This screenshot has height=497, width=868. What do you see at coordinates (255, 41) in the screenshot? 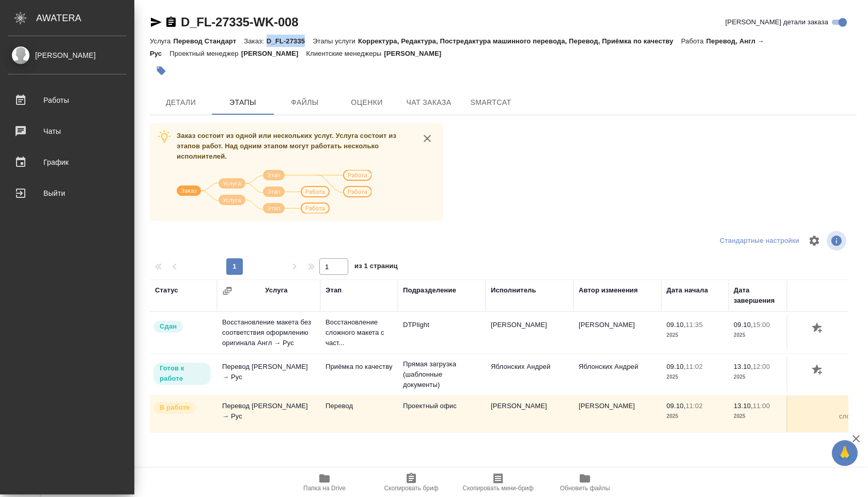
I see `p: Заказ:` at bounding box center [255, 41].